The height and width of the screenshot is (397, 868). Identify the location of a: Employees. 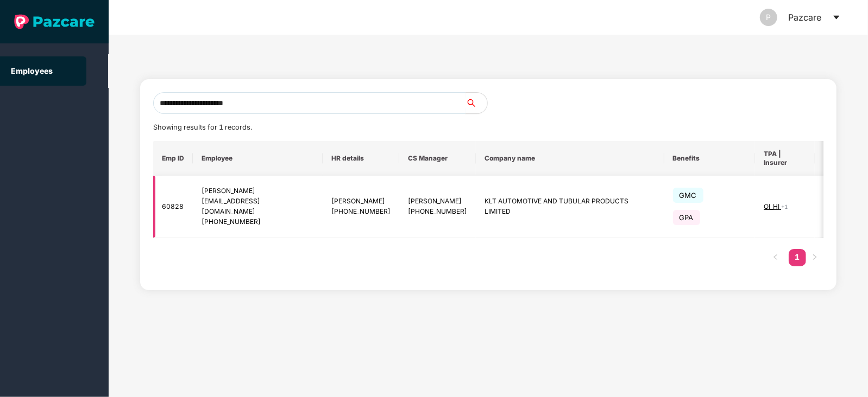
(32, 71).